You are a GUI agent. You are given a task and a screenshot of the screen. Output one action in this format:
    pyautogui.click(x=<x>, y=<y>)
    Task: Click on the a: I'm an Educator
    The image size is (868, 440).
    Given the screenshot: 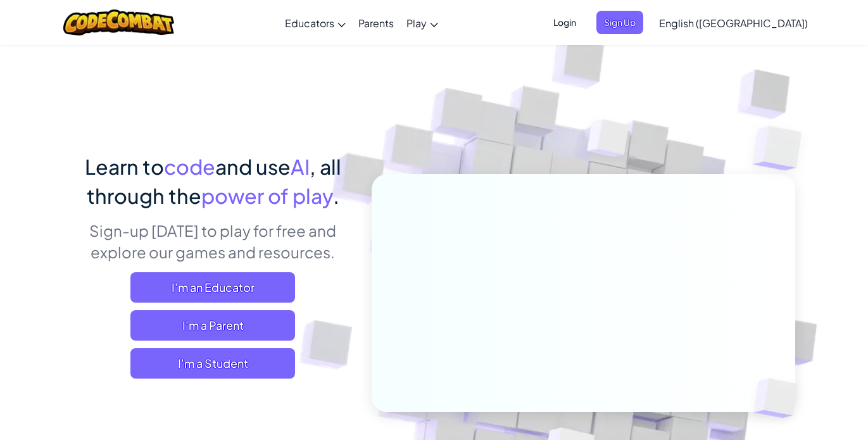 What is the action you would take?
    pyautogui.click(x=213, y=288)
    